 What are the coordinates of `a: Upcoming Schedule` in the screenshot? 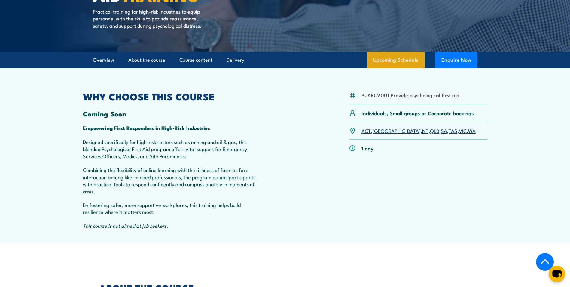 It's located at (396, 60).